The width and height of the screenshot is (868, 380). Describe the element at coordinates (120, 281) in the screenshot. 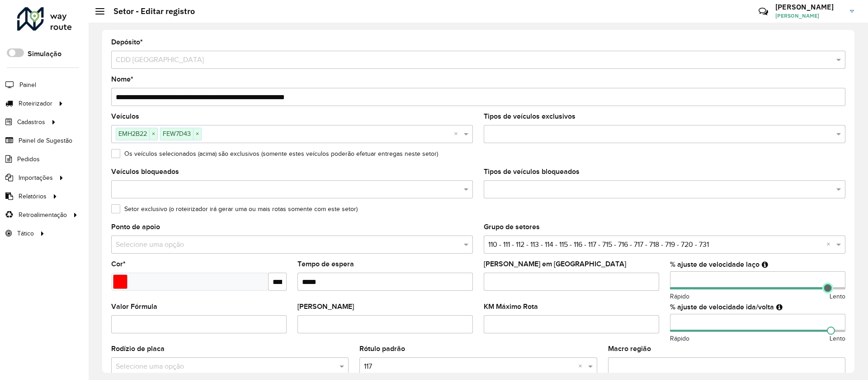

I see `input: Select a color` at that location.